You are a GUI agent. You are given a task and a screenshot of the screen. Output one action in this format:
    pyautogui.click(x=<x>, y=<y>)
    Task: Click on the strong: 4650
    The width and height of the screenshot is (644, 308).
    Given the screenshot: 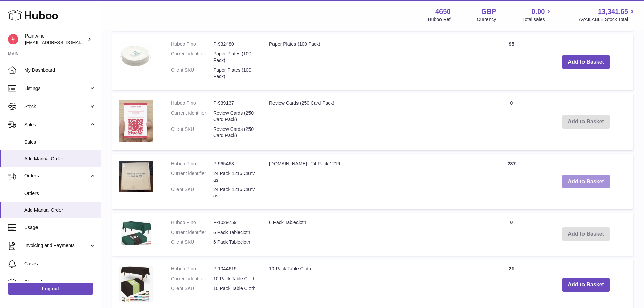 What is the action you would take?
    pyautogui.click(x=443, y=12)
    